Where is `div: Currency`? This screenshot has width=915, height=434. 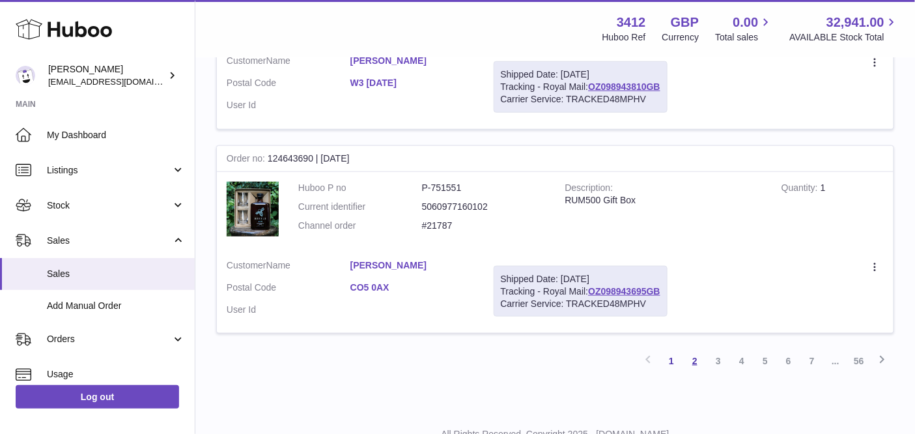 div: Currency is located at coordinates (680, 37).